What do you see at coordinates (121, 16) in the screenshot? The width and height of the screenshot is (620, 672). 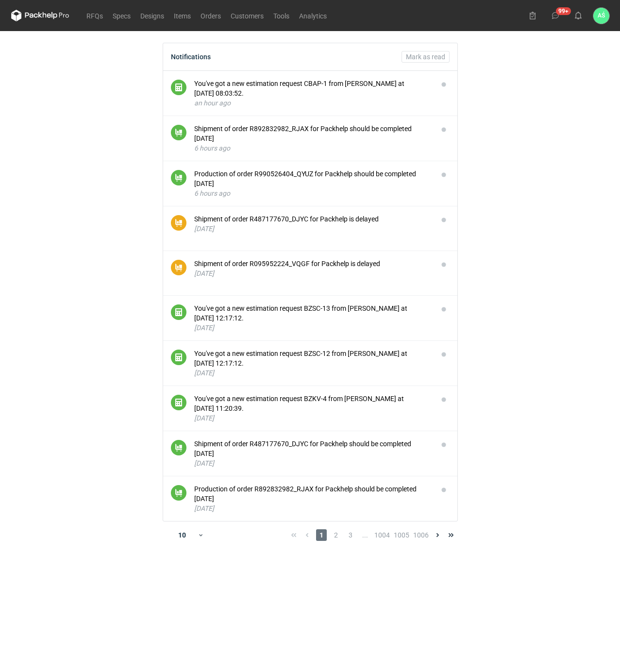 I see `a: Specs` at bounding box center [121, 16].